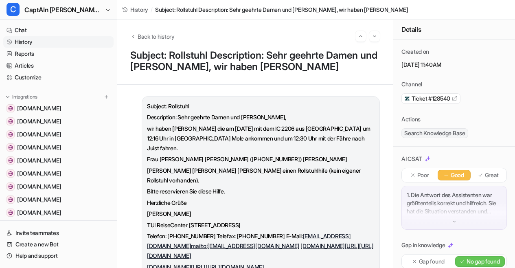 The width and height of the screenshot is (515, 268). Describe the element at coordinates (58, 244) in the screenshot. I see `a: Create a new Bot` at that location.